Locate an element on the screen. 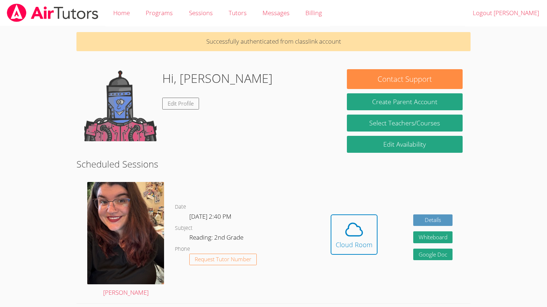 This screenshot has height=307, width=547. img: default.png is located at coordinates (120, 105).